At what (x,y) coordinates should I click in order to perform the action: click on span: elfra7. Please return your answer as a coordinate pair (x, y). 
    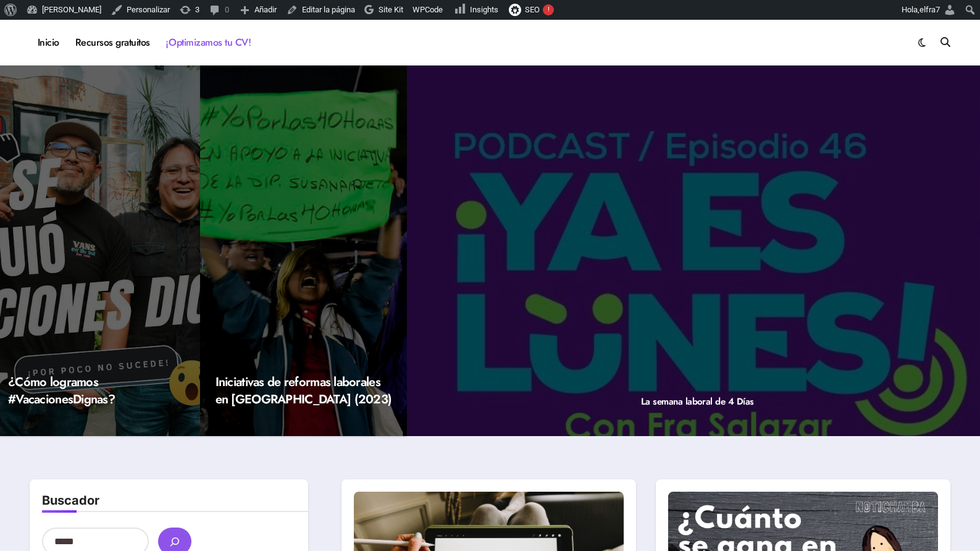
    Looking at the image, I should click on (929, 9).